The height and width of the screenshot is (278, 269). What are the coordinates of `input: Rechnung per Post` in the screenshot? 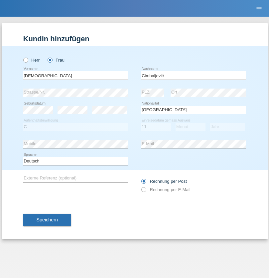 It's located at (143, 183).